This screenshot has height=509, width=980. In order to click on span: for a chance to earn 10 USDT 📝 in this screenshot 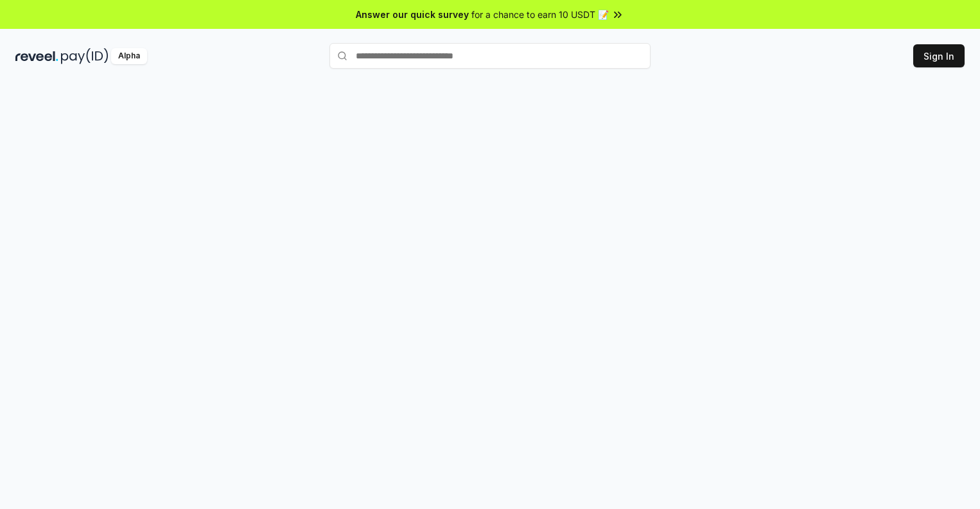, I will do `click(540, 14)`.